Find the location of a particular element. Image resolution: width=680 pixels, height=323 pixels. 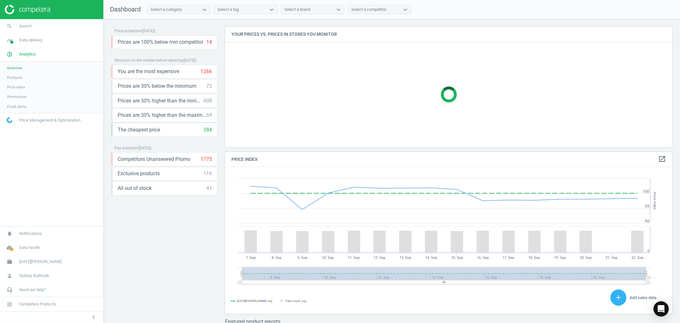

span: Overview is located at coordinates (15, 68).